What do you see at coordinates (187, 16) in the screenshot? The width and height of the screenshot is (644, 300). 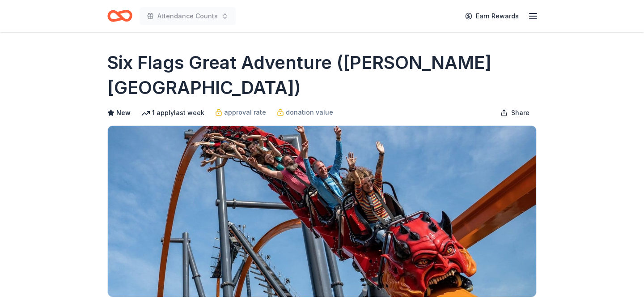 I see `span: Attendance Counts` at bounding box center [187, 16].